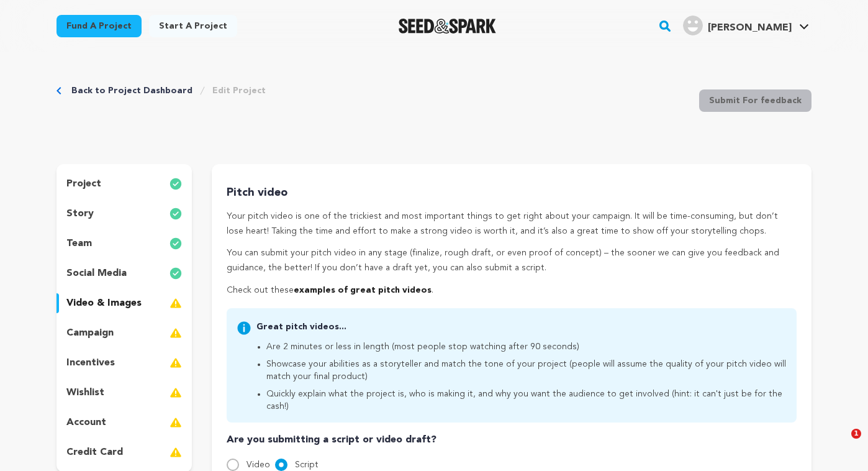 This screenshot has width=868, height=471. I want to click on button: incentives, so click(124, 362).